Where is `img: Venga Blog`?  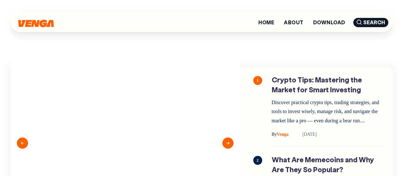
img: Venga Blog is located at coordinates (36, 23).